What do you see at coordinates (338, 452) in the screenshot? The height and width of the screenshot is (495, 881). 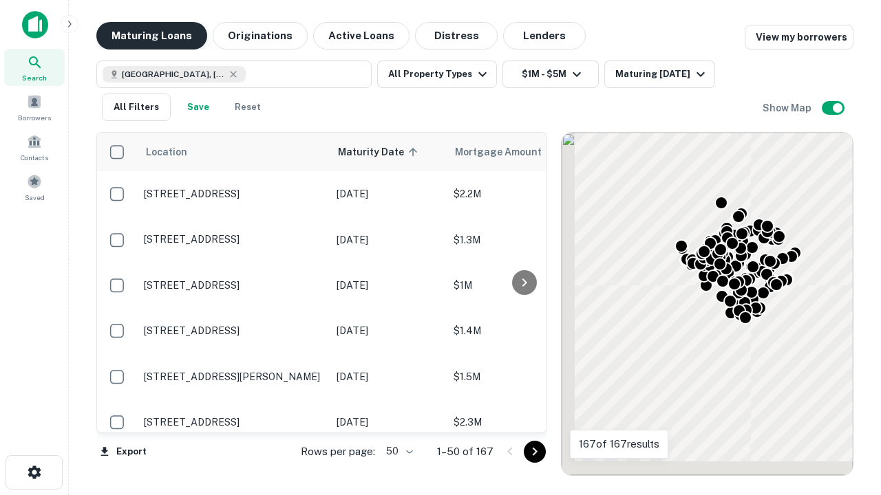 I see `p: Rows per page:` at bounding box center [338, 452].